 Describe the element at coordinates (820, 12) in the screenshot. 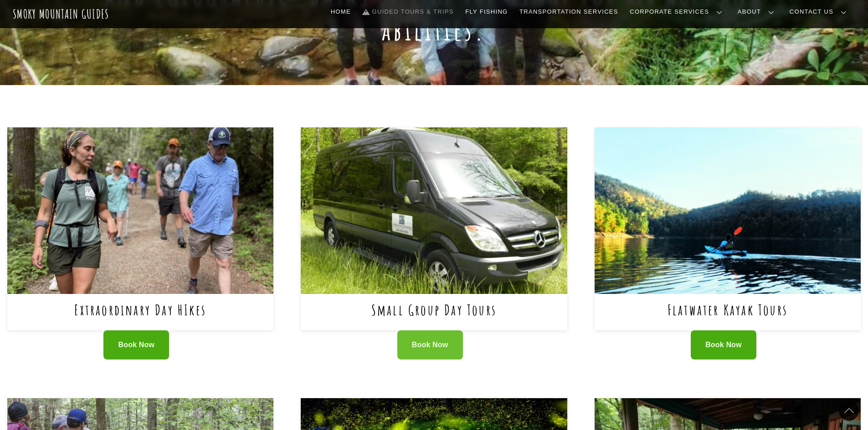

I see `a: Contact Us` at that location.